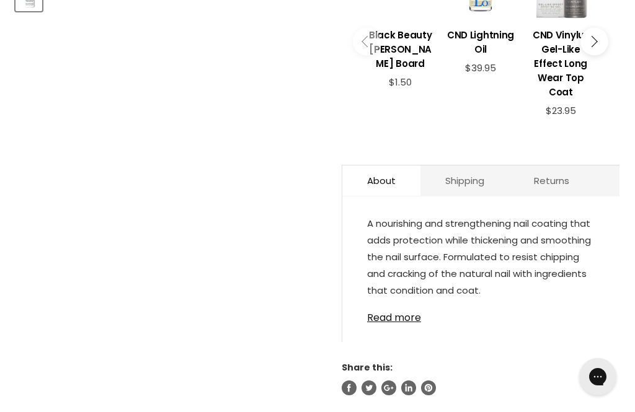 The width and height of the screenshot is (635, 412). I want to click on a: View product:CND Lightning Oil, so click(480, 40).